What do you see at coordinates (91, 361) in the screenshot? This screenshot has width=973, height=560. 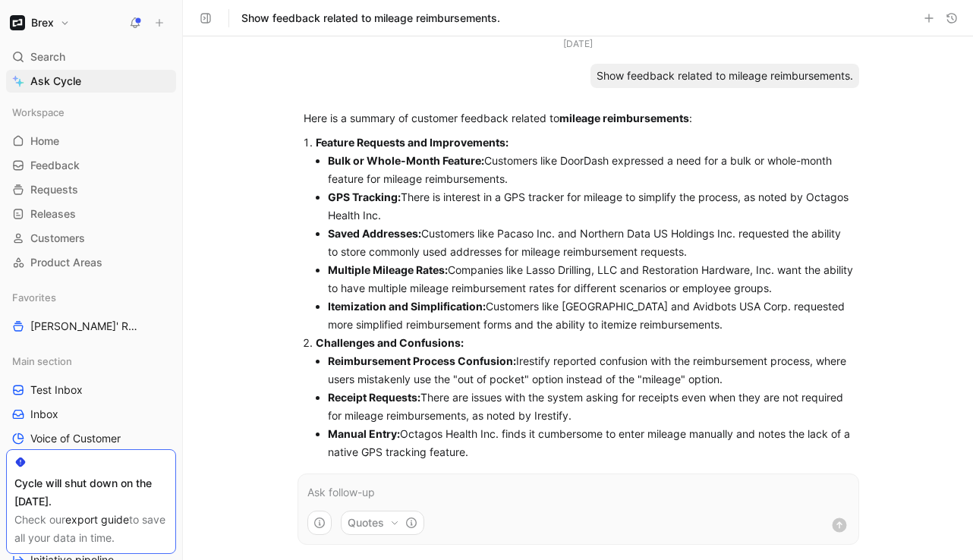 I see `div: Main section` at bounding box center [91, 361].